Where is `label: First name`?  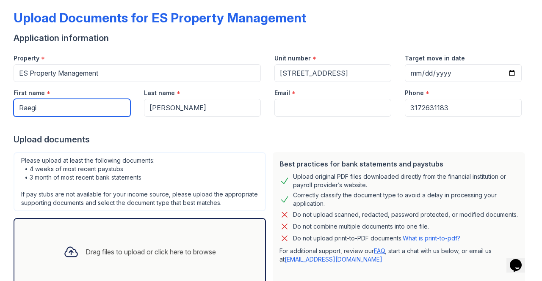 label: First name is located at coordinates (29, 93).